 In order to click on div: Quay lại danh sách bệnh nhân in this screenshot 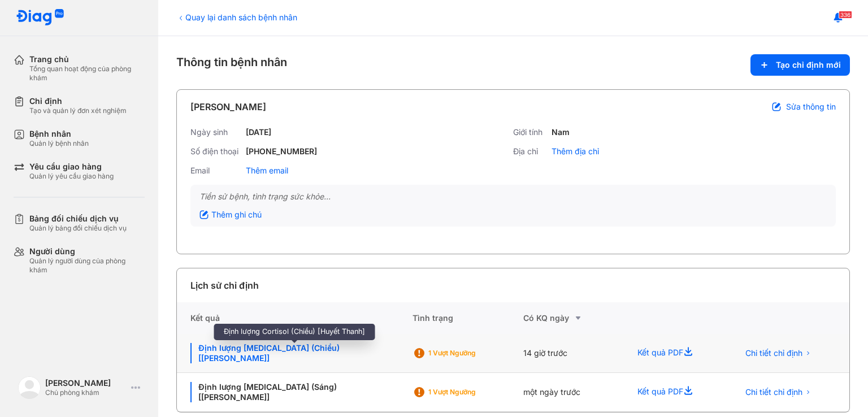, I will do `click(237, 17)`.